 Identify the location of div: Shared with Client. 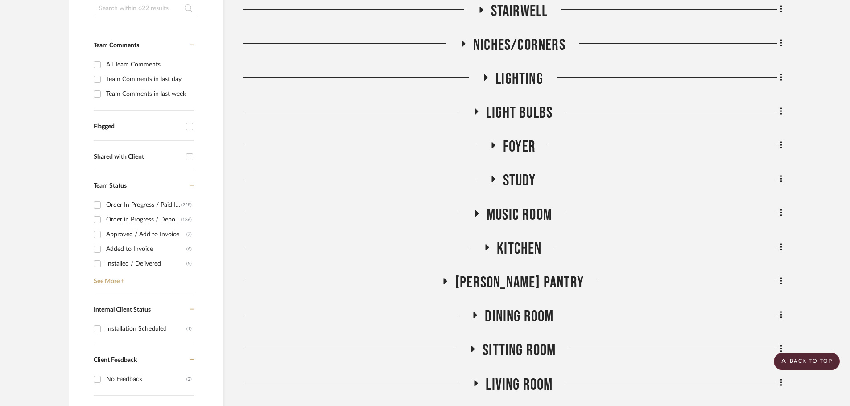
(137, 157).